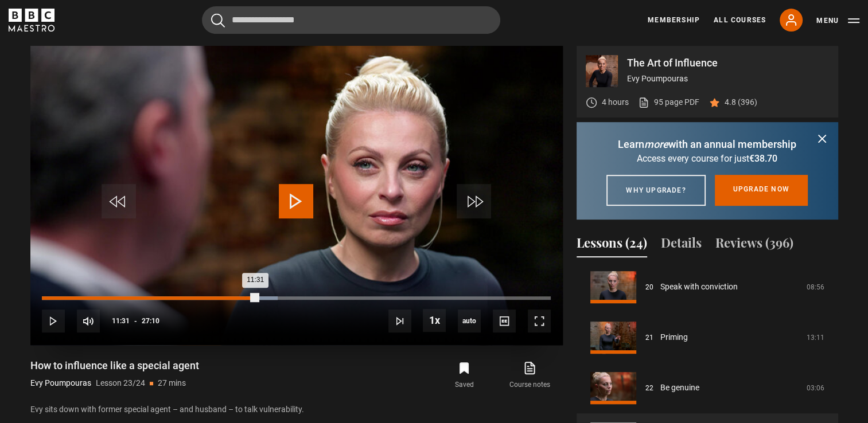  What do you see at coordinates (539, 321) in the screenshot?
I see `button: Fullscreen` at bounding box center [539, 321].